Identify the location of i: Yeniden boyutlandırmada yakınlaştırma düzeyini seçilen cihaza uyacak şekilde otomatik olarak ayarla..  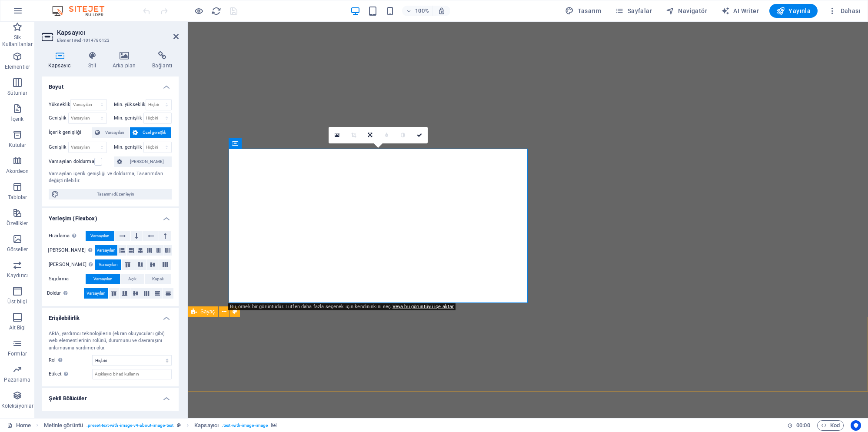
(442, 11).